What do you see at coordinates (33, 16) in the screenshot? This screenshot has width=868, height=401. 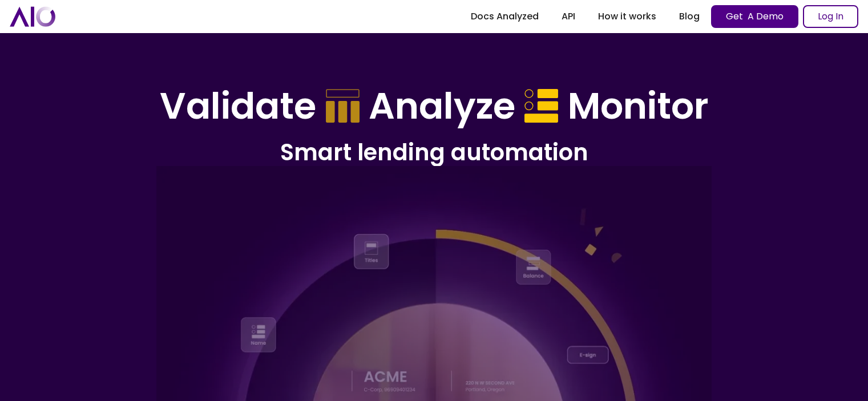 I see `a: home` at bounding box center [33, 16].